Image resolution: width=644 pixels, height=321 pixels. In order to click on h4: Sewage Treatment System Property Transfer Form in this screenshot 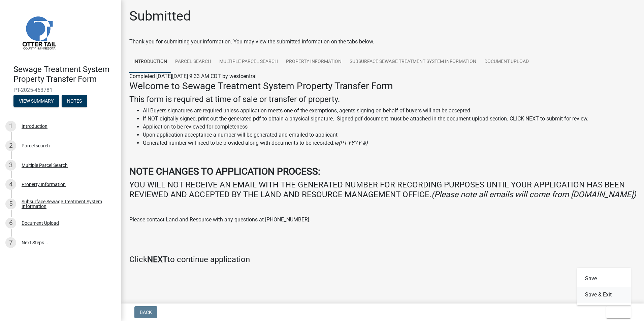, I will do `click(65, 74)`.